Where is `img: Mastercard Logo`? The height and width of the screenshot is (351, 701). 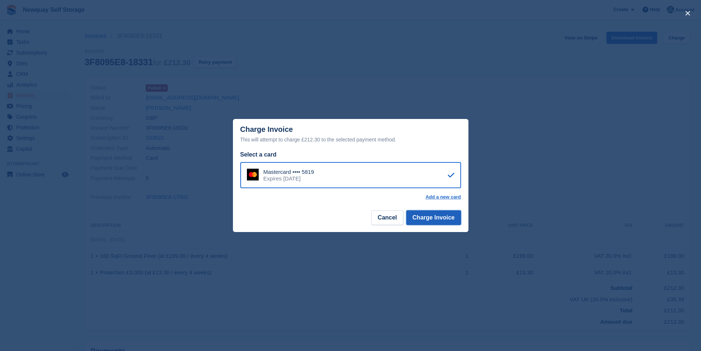
img: Mastercard Logo is located at coordinates (253, 174).